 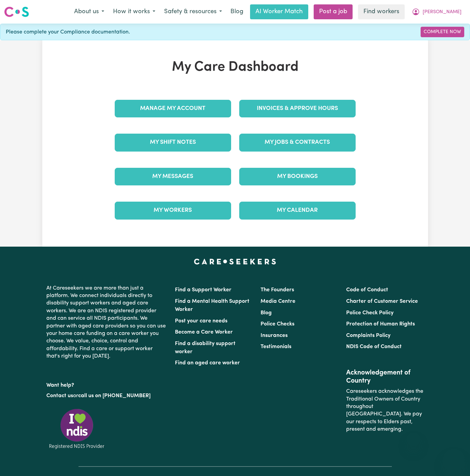 What do you see at coordinates (89, 12) in the screenshot?
I see `button: About us` at bounding box center [89, 12].